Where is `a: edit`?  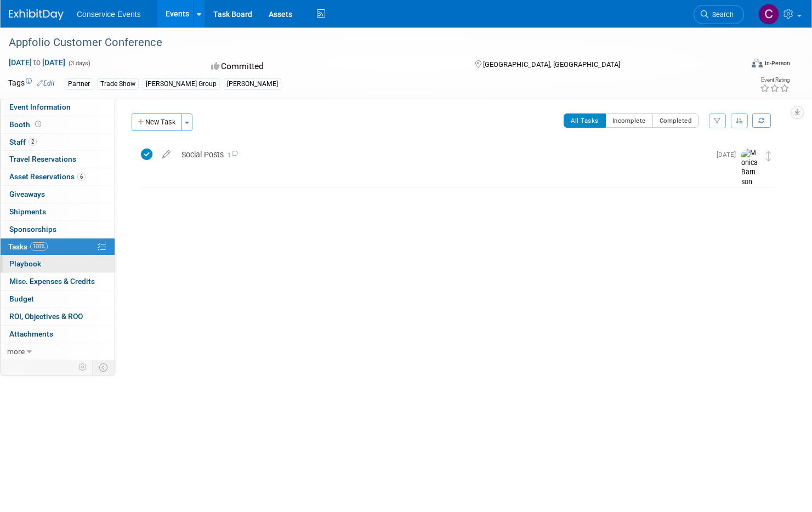
a: edit is located at coordinates (166, 155).